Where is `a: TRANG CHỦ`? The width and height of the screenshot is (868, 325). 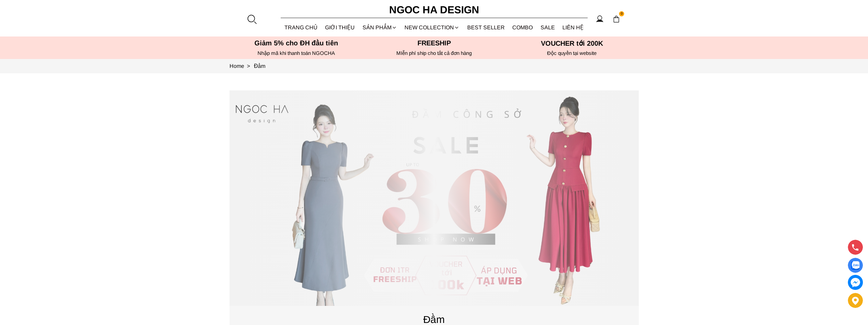 a: TRANG CHỦ is located at coordinates (301, 27).